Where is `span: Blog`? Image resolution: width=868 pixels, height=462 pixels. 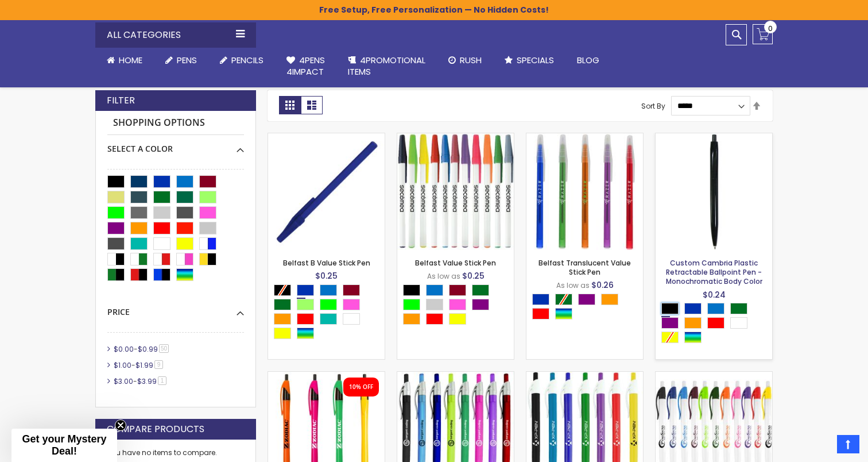
span: Blog is located at coordinates (588, 60).